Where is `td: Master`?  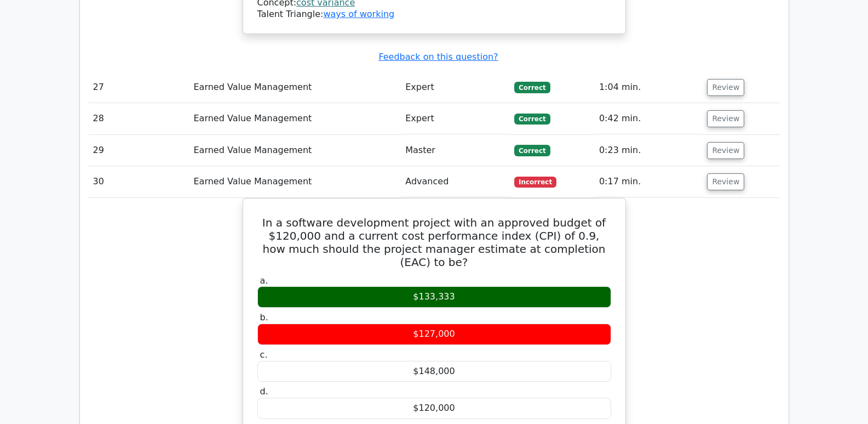 td: Master is located at coordinates (455, 150).